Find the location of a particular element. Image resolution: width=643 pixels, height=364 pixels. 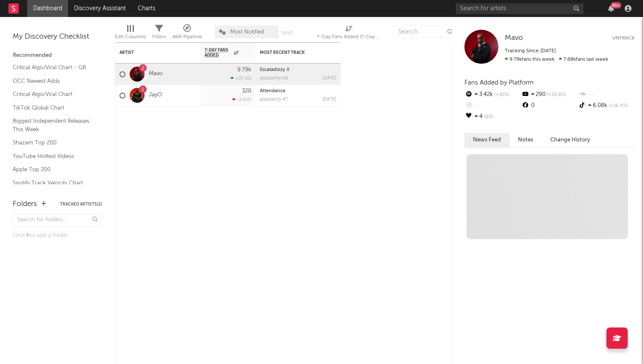

div: 99 + is located at coordinates (616, 5).